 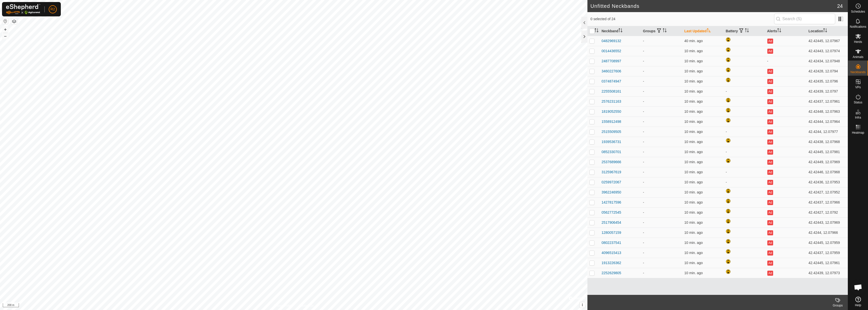 I want to click on div: 2255508161, so click(x=611, y=91).